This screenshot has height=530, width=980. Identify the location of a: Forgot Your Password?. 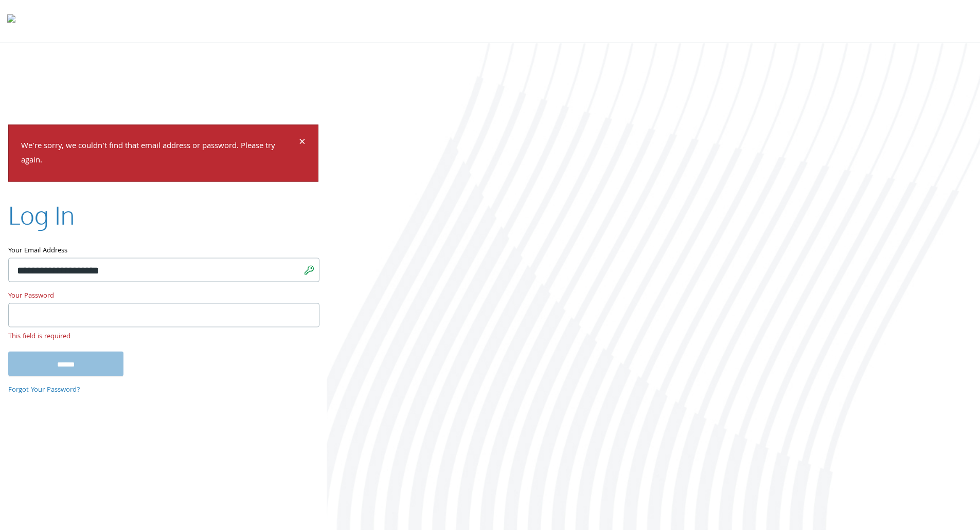
(44, 390).